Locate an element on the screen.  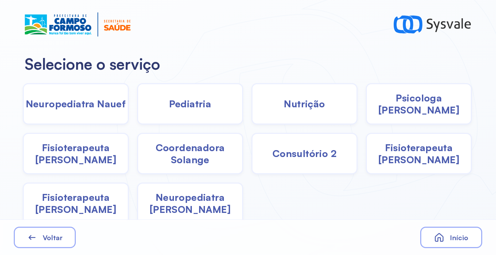
img: Logotipo do estabelecimento is located at coordinates (78, 24).